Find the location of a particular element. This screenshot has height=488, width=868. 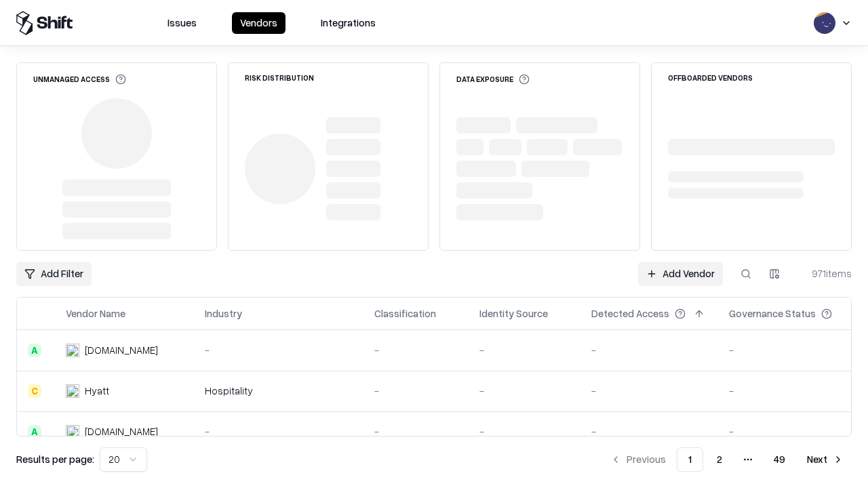

img: intrado.com is located at coordinates (73, 351).